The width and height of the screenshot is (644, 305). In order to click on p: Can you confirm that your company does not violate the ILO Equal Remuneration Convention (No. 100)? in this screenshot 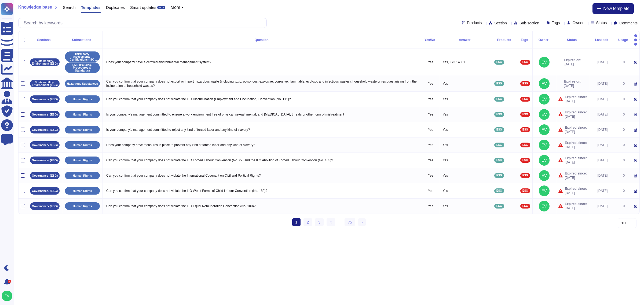, I will do `click(262, 206)`.